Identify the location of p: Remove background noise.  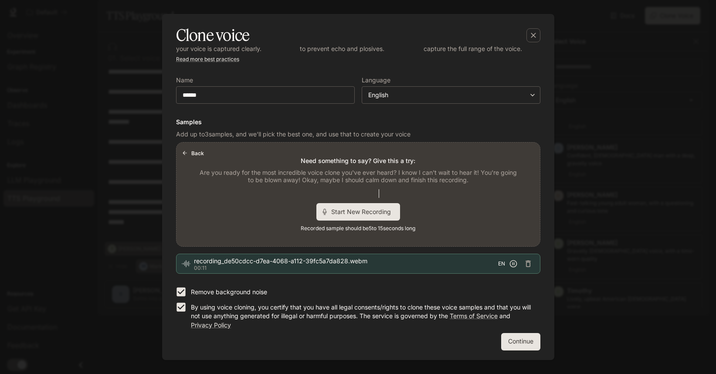
(229, 292).